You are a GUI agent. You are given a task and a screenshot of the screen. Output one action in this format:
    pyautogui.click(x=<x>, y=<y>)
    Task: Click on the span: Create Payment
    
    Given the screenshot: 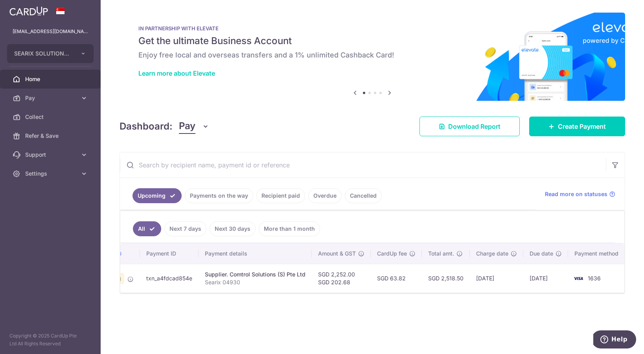 What is the action you would take?
    pyautogui.click(x=582, y=127)
    